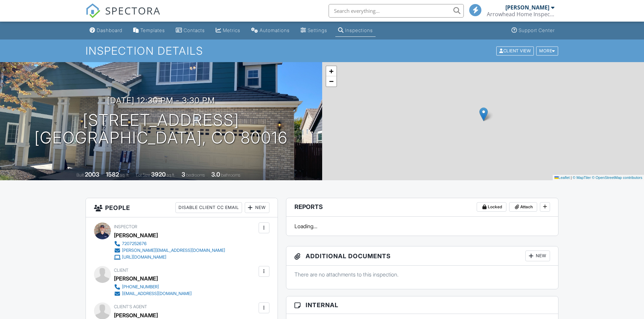 This screenshot has width=644, height=319. What do you see at coordinates (121, 270) in the screenshot?
I see `span: Client` at bounding box center [121, 270].